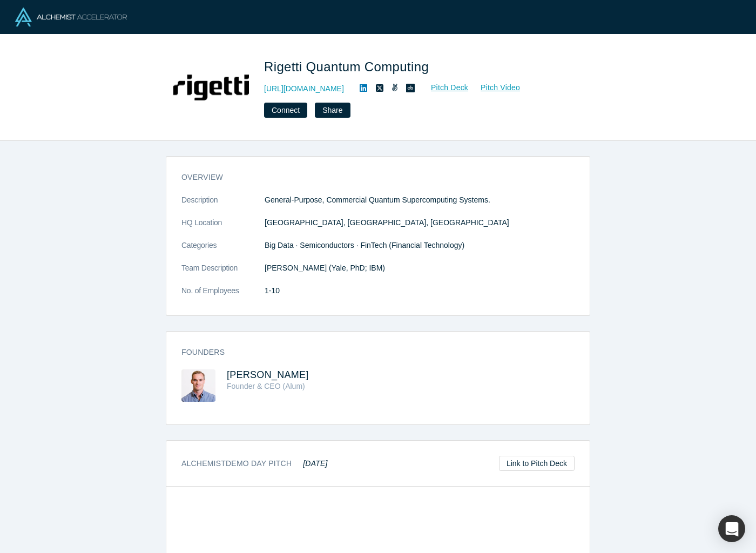 The image size is (756, 553). I want to click on img: Chad Rigetti's Profile Image, so click(199, 386).